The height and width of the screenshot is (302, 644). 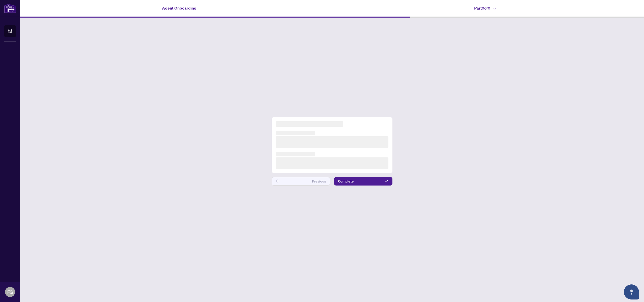 What do you see at coordinates (10, 292) in the screenshot?
I see `span: FG` at bounding box center [10, 292].